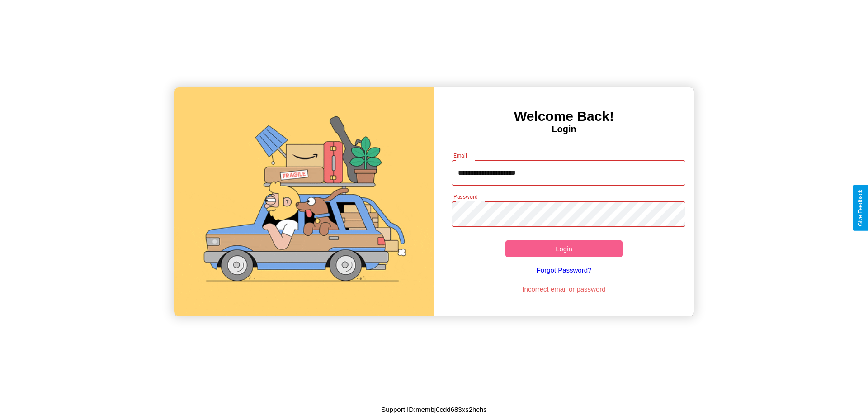 The image size is (868, 416). I want to click on p: Support ID: membj0cdd683xs2hchs, so click(434, 409).